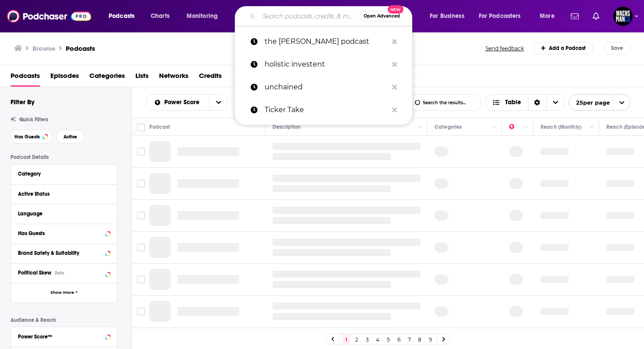  Describe the element at coordinates (505, 48) in the screenshot. I see `button: Send feedback` at that location.